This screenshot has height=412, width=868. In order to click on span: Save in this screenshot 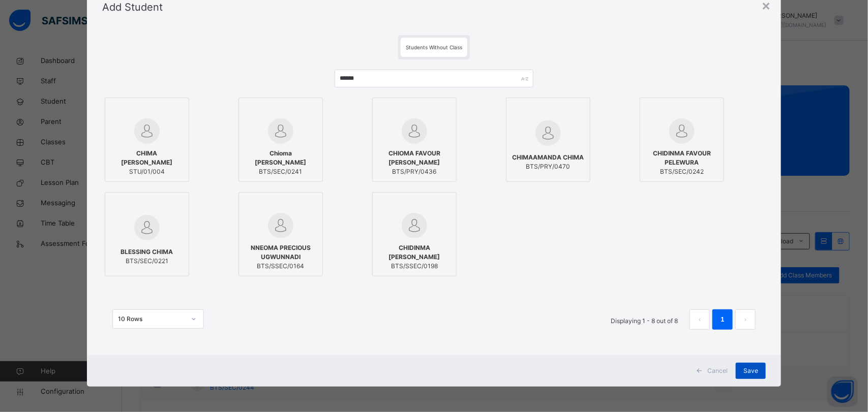, I will do `click(751, 371)`.